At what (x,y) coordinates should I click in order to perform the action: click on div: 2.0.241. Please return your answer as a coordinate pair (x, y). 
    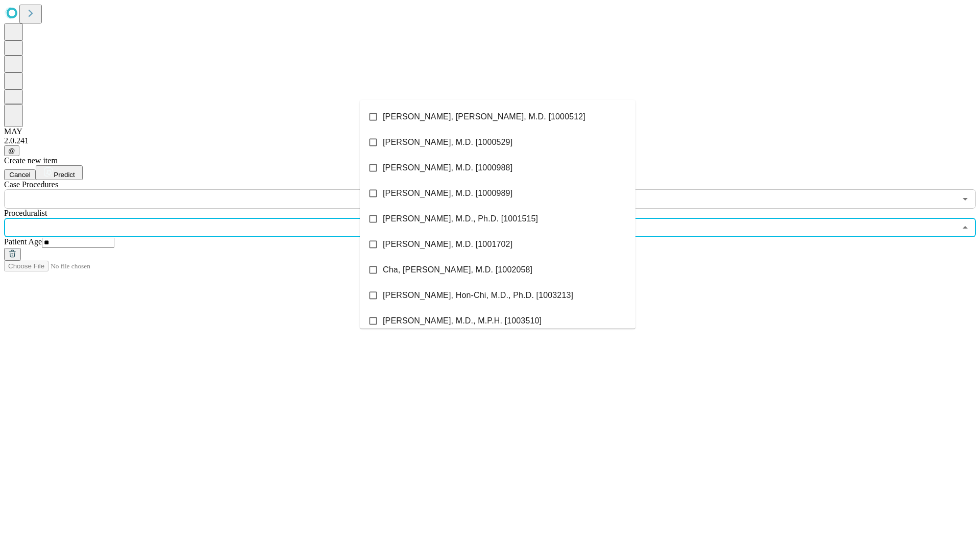
    Looking at the image, I should click on (490, 141).